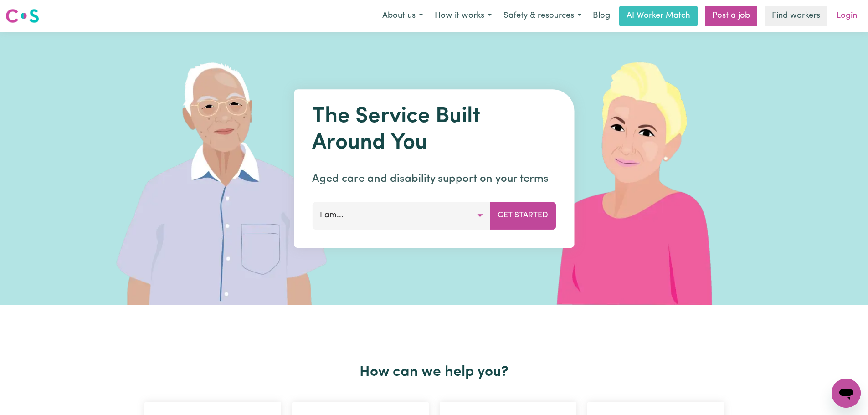 Image resolution: width=868 pixels, height=415 pixels. What do you see at coordinates (523, 216) in the screenshot?
I see `button: Get Started` at bounding box center [523, 216].